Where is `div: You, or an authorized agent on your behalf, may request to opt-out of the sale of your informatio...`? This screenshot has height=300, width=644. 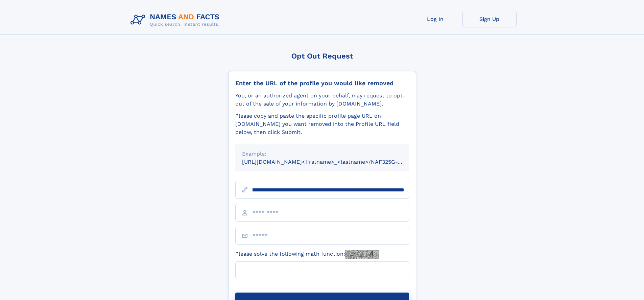
div: You, or an authorized agent on your behalf, may request to opt-out of the sale of your informatio... is located at coordinates (322, 100).